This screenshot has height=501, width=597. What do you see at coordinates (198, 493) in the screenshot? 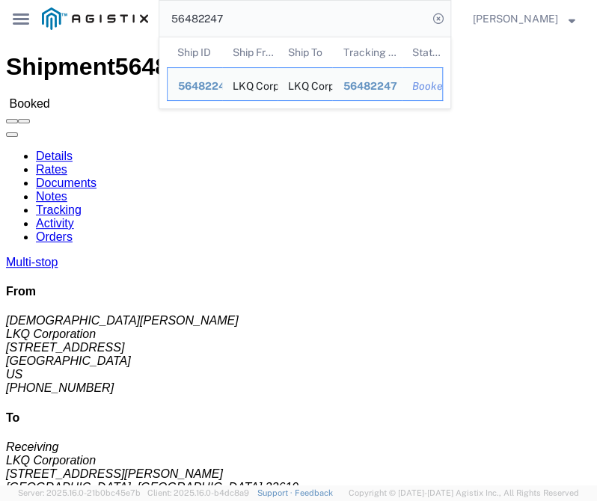
I see `span: Client: 2025.16.0-b4dc8a9` at bounding box center [198, 493].